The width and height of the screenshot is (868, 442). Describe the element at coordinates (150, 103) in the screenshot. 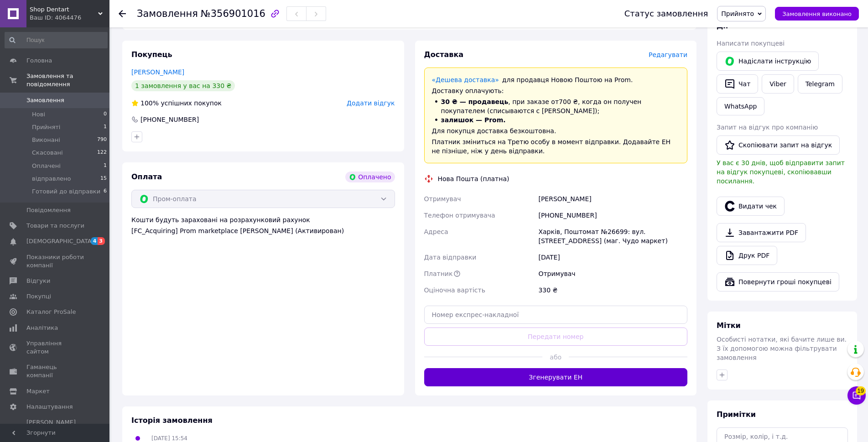

I see `span: 100%` at that location.